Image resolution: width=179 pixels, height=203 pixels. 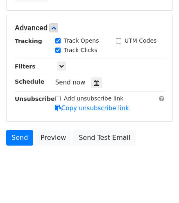 I want to click on a: Send Test Email, so click(x=105, y=138).